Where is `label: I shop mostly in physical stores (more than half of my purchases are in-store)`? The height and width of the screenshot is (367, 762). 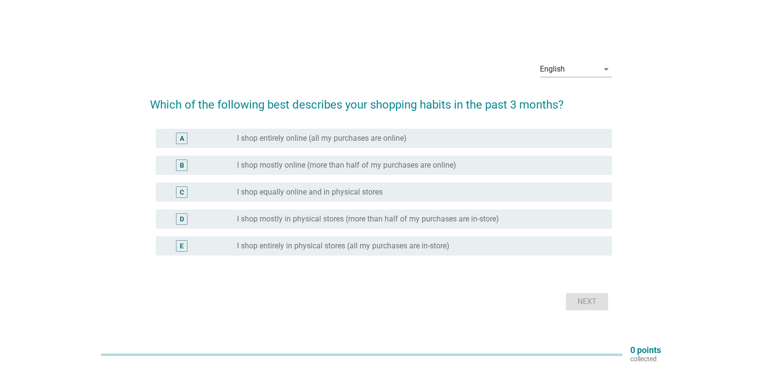
label: I shop mostly in physical stores (more than half of my purchases are in-store) is located at coordinates (368, 219).